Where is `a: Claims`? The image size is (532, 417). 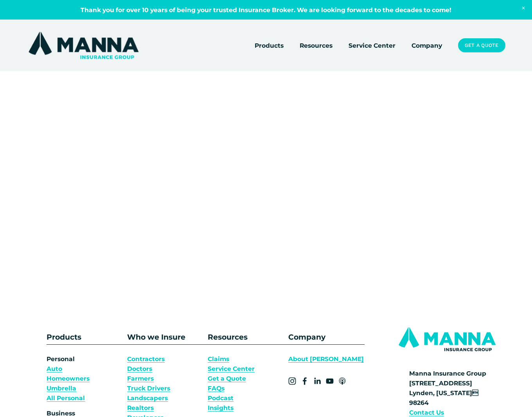
a: Claims is located at coordinates (218, 359).